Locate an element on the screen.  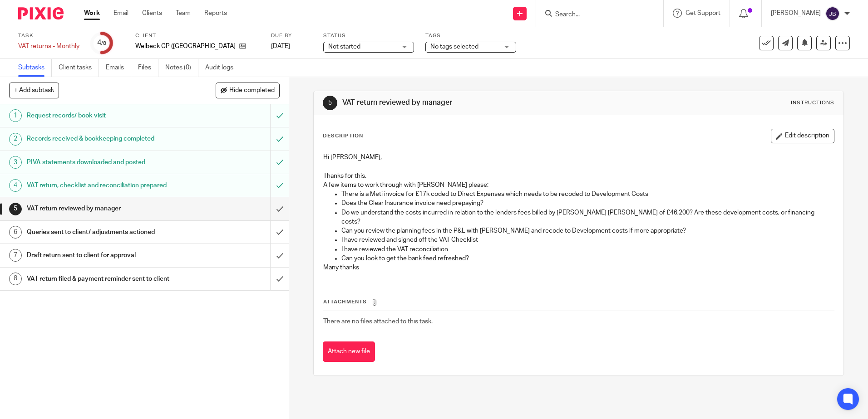
h1: VAT return filed & payment reminder sent to client is located at coordinates (105, 279).